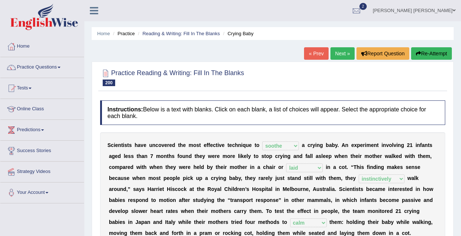 The height and width of the screenshot is (236, 461). I want to click on h4: Below is a text with blanks. Click on each blank, a list of choices will appear. Select the appro..., so click(272, 112).